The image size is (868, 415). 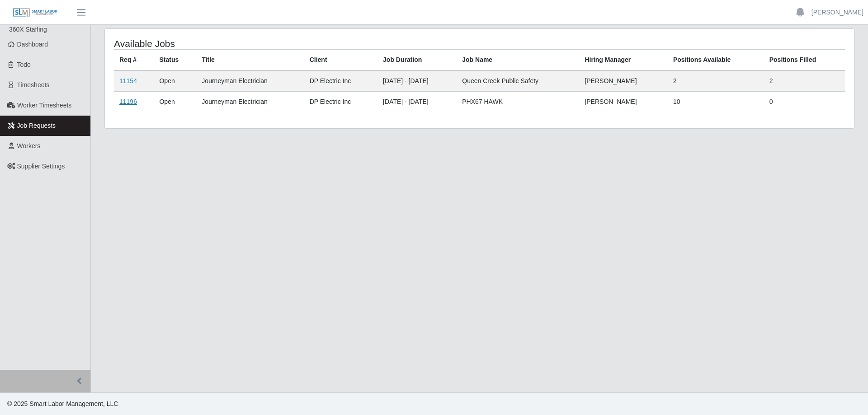 I want to click on th: Status, so click(x=175, y=60).